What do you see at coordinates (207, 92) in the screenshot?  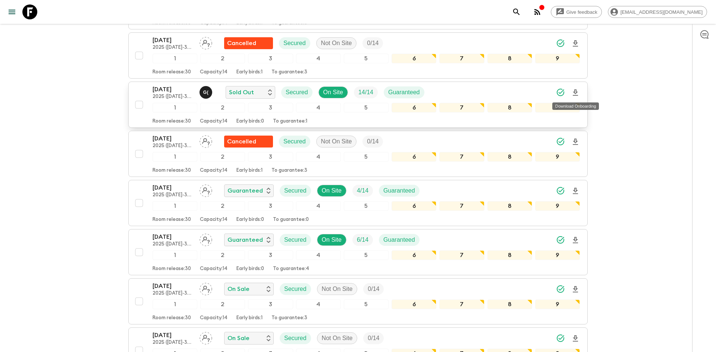 I see `button: G(` at bounding box center [207, 92].